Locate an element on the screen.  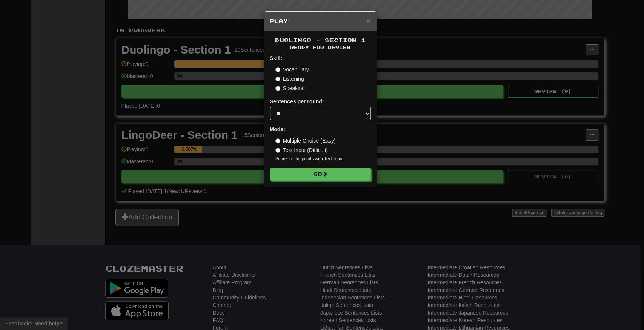
input: Vocabulary is located at coordinates (277, 69).